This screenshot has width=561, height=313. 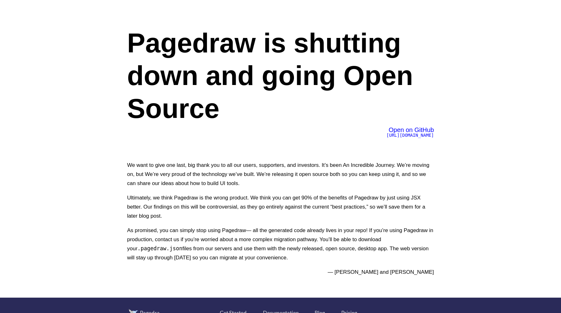 I want to click on p: As promised, you can simply stop using Pagedraw— all the generated code already lives in your rep..., so click(x=281, y=244).